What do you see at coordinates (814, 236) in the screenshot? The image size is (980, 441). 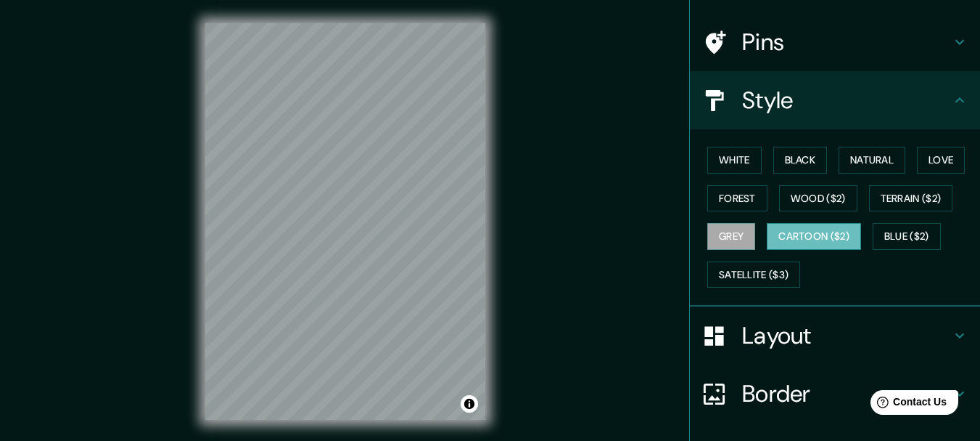 I see `button: Cartoon ($2)` at bounding box center [814, 236].